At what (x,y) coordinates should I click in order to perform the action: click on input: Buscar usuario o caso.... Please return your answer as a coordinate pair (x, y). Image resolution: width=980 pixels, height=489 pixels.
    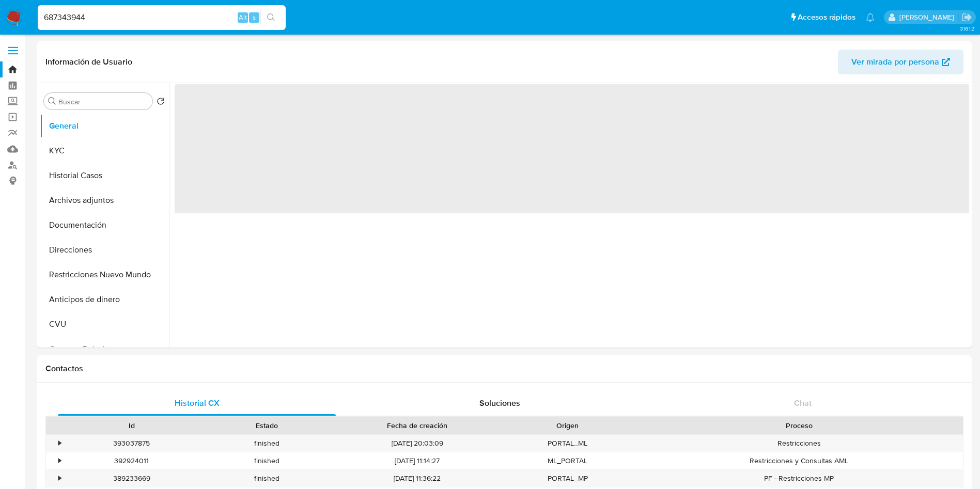
    Looking at the image, I should click on (162, 17).